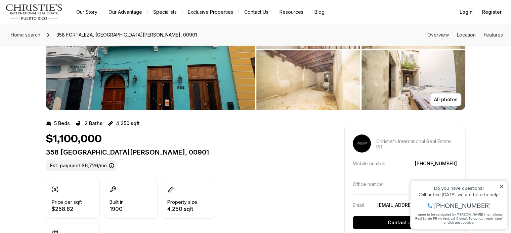  I want to click on p: 1900, so click(117, 209).